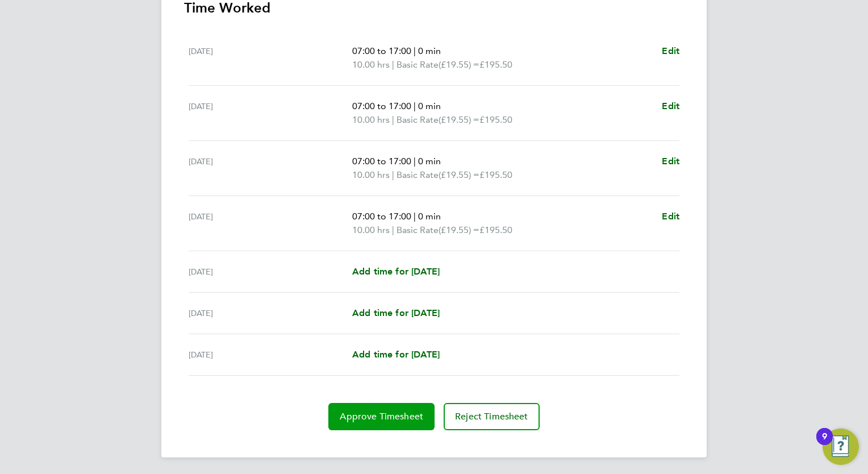 This screenshot has height=474, width=868. What do you see at coordinates (840, 446) in the screenshot?
I see `button: Open Resource Center, 9 new notifications` at bounding box center [840, 446].